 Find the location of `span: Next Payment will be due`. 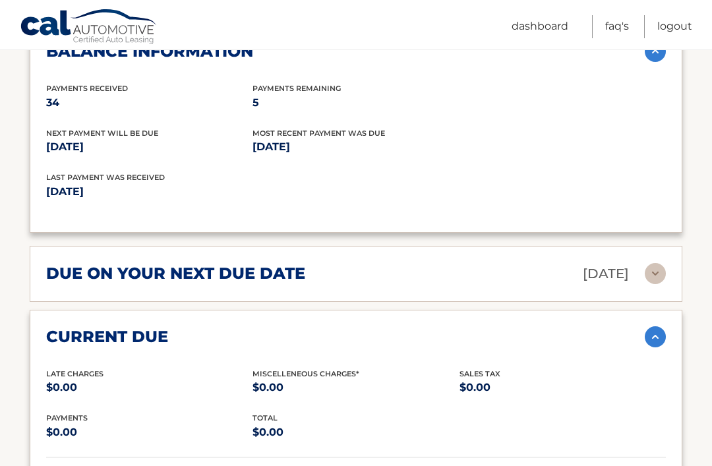

span: Next Payment will be due is located at coordinates (102, 133).